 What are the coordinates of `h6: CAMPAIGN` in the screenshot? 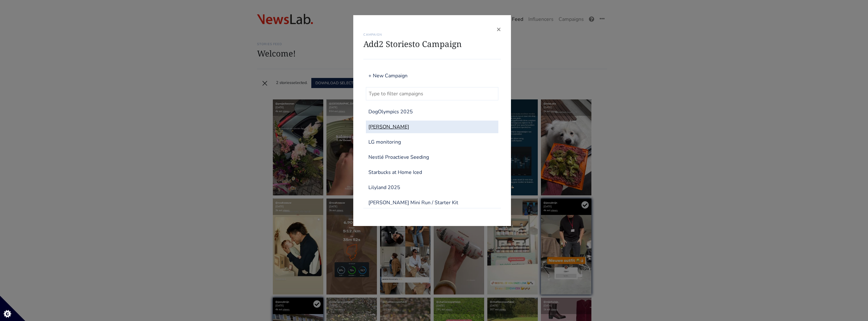 It's located at (433, 35).